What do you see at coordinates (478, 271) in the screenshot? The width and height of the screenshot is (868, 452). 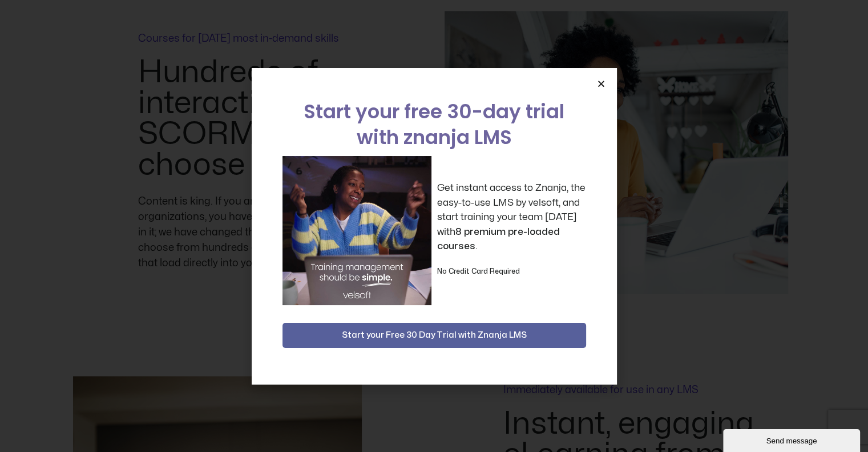 I see `strong: No Credit Card Required` at bounding box center [478, 271].